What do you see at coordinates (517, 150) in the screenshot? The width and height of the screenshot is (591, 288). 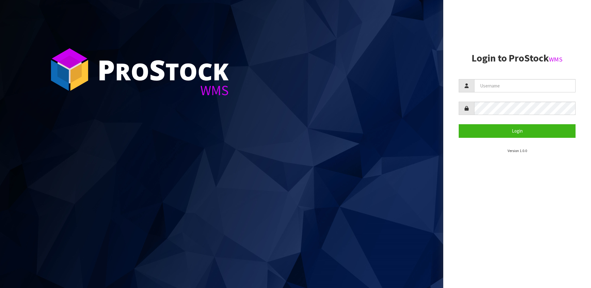 I see `small: Version 1.0.0` at bounding box center [517, 150].